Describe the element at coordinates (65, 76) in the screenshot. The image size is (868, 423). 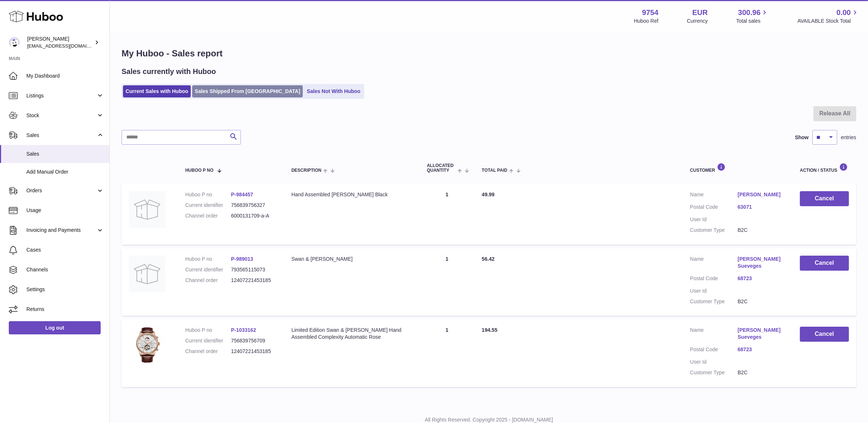
I see `span: My Dashboard` at that location.